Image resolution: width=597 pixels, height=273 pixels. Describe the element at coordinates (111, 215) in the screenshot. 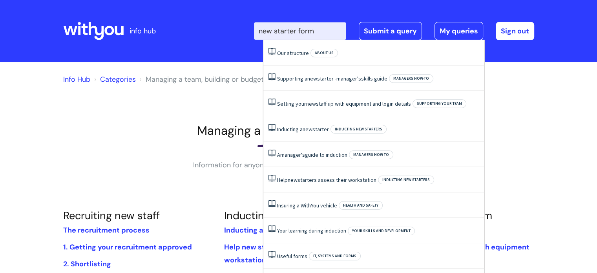

I see `a: Recruiting new staff` at that location.